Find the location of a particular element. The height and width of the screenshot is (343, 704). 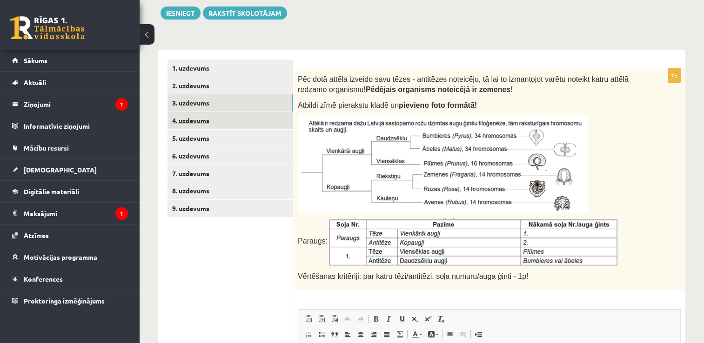

b: Pēdējais organisms noteicējā ir zemenes! is located at coordinates (439, 89).